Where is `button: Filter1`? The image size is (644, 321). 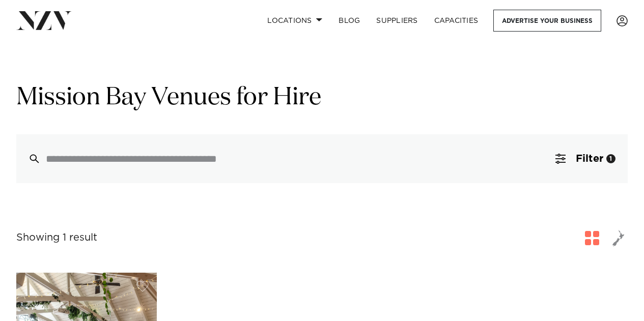 button: Filter1 is located at coordinates (586, 159).